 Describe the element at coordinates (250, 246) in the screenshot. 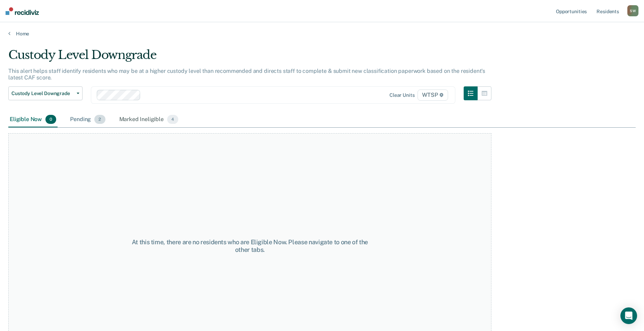

I see `div: At this time, there are no residents who are Eligible Now. Please navigate to one of the other tabs.` at that location.